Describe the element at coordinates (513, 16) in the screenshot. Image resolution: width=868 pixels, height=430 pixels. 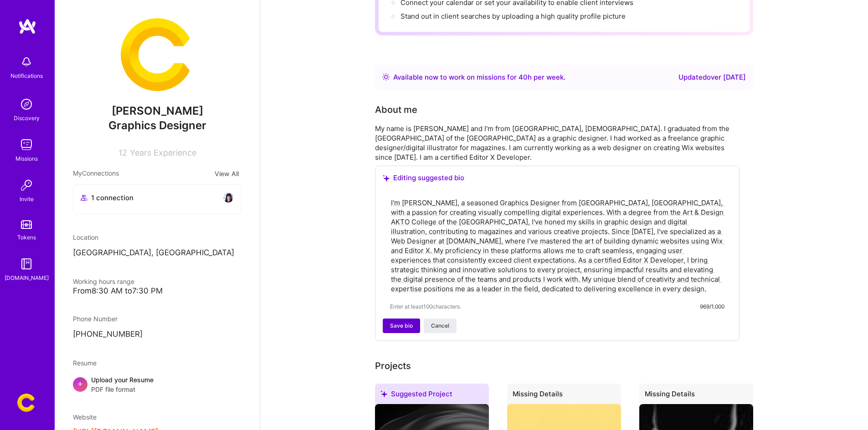
I see `div: Stand out in client searches by uploading a high quality profile picture` at that location.